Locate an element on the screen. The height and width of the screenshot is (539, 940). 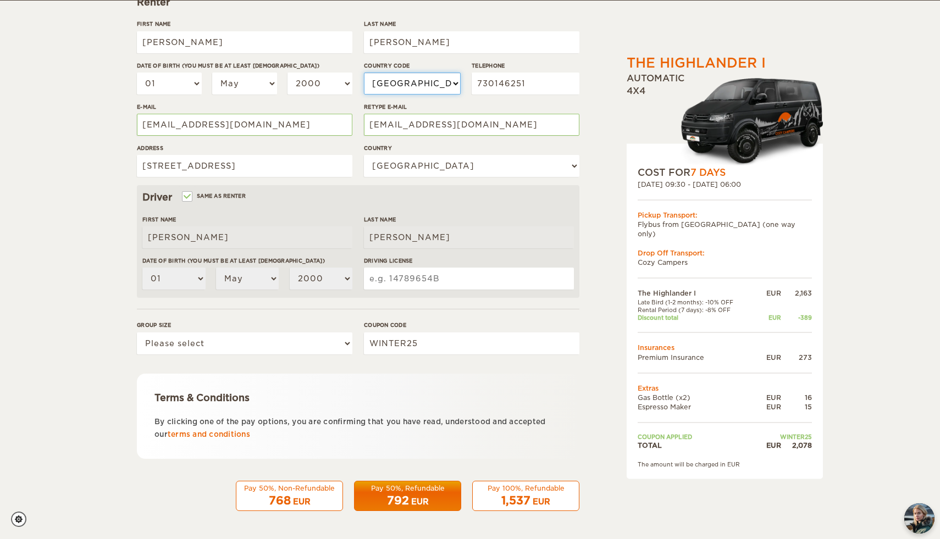
div: The amount will be charged in EUR is located at coordinates (725, 464).